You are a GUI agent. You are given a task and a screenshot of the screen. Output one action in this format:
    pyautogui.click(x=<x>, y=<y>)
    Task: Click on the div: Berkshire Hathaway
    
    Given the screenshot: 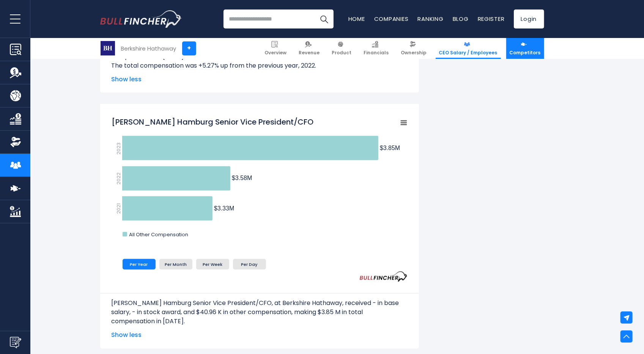 What is the action you would take?
    pyautogui.click(x=149, y=48)
    